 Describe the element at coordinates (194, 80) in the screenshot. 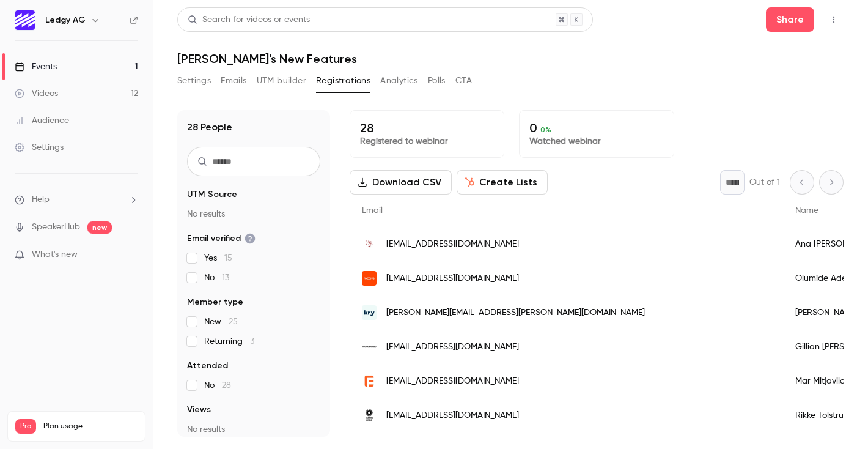

I see `button: Settings` at that location.